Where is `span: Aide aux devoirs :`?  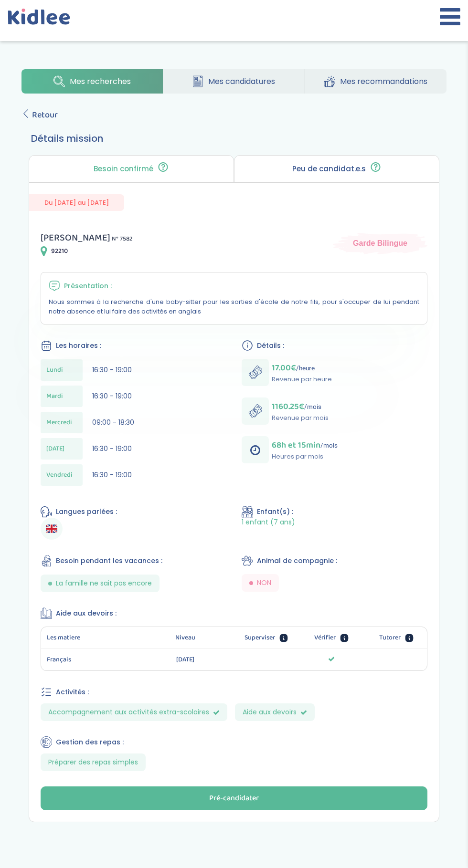 span: Aide aux devoirs : is located at coordinates (86, 613).